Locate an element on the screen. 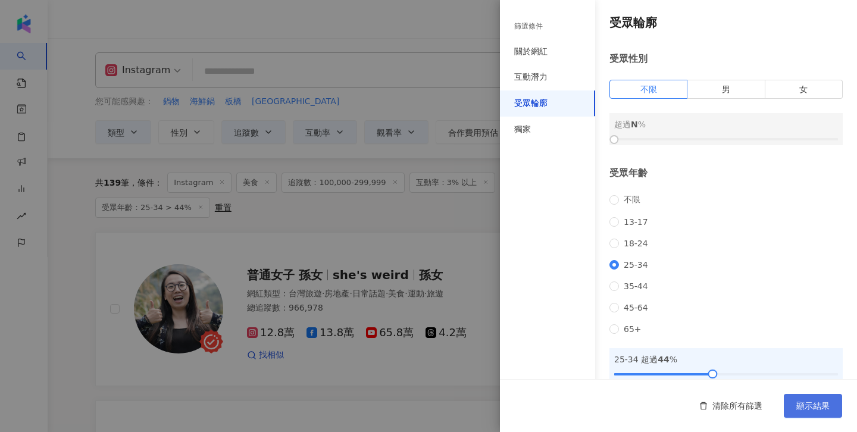 The height and width of the screenshot is (432, 857). div: 受眾性別 is located at coordinates (726, 59).